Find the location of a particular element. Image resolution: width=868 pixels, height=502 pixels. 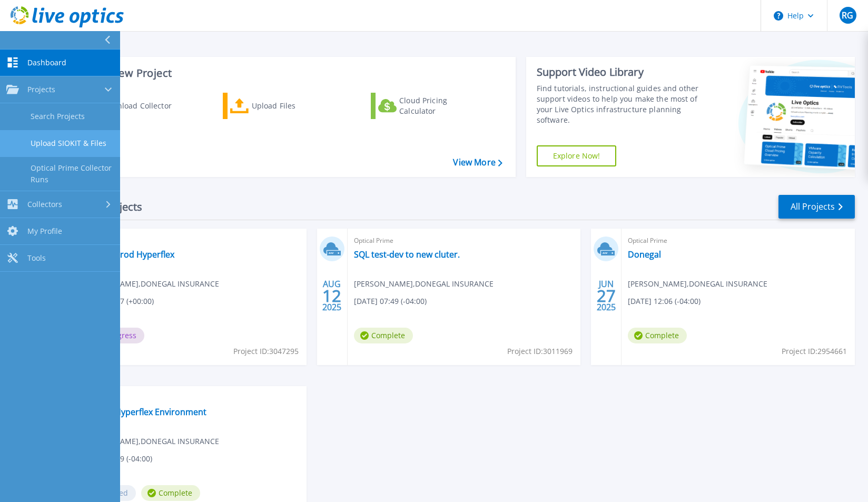

div: JUN 2025 is located at coordinates (607, 295).